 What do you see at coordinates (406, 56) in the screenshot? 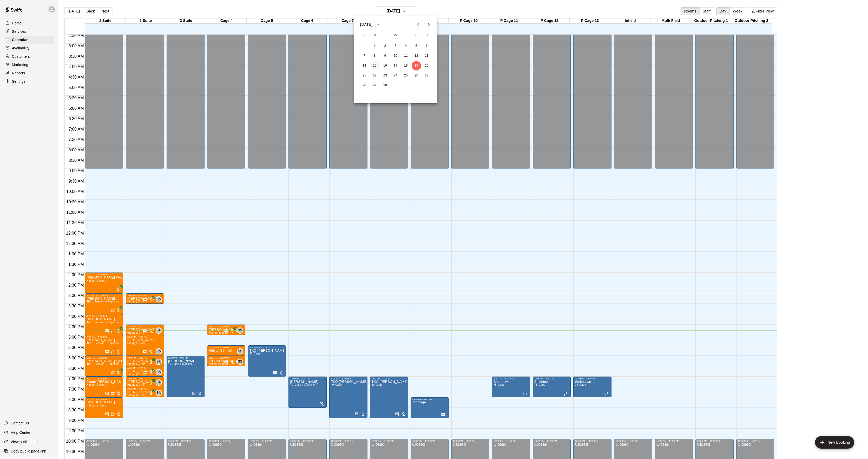
I see `button: 11` at bounding box center [406, 56].